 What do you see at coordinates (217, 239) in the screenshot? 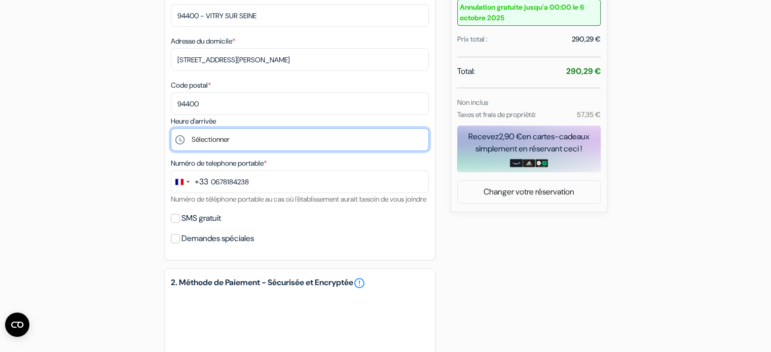
I see `label: Demandes spéciales` at bounding box center [217, 239].